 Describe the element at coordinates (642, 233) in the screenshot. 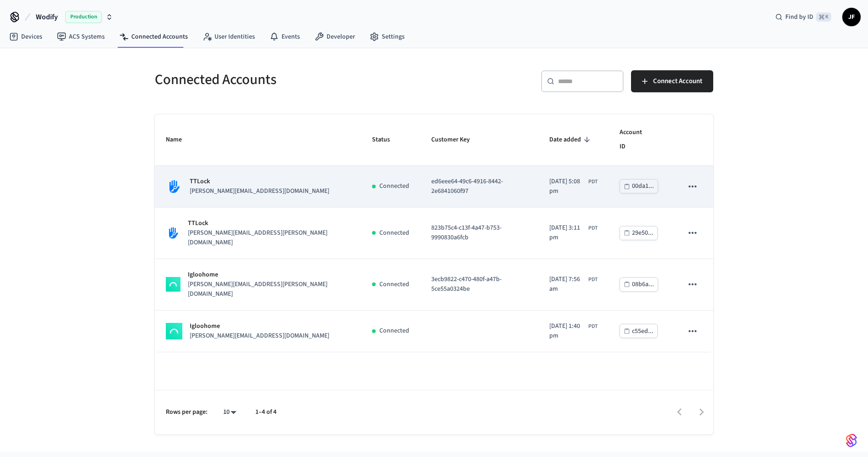

I see `div: 29e50...` at that location.